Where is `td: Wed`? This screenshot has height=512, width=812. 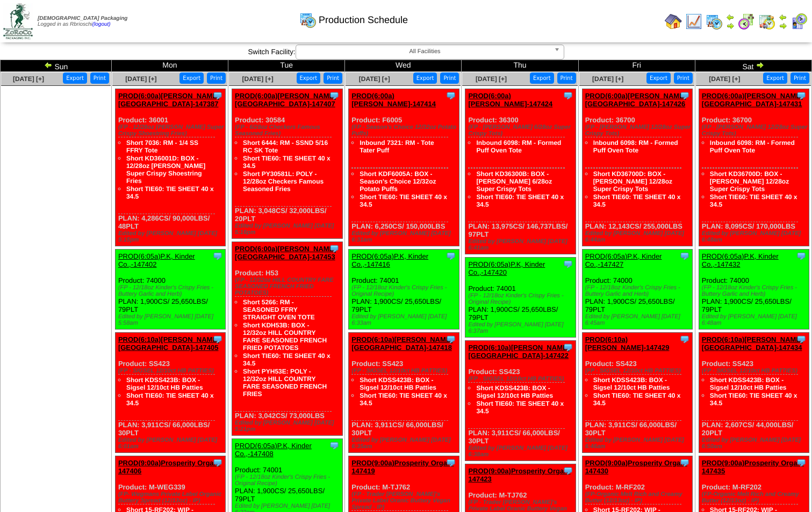 td: Wed is located at coordinates (403, 66).